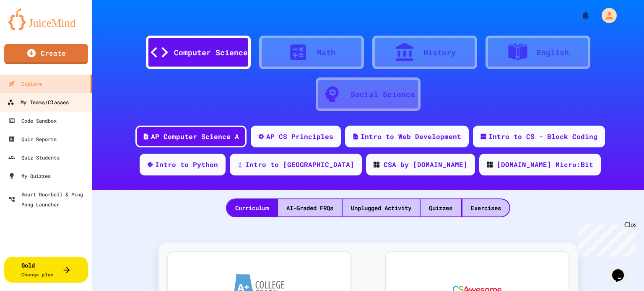 Image resolution: width=644 pixels, height=291 pixels. What do you see at coordinates (326, 52) in the screenshot?
I see `div: Math` at bounding box center [326, 52].